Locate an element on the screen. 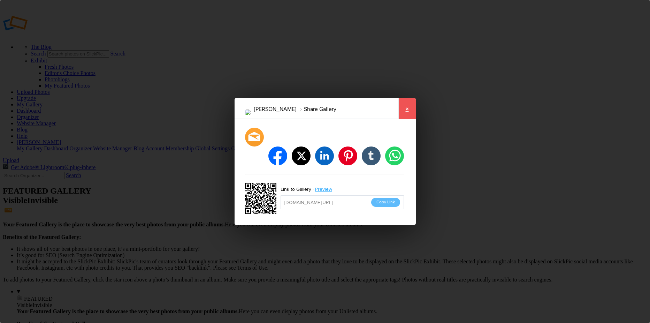 The height and width of the screenshot is (323, 650). li: tumblr is located at coordinates (371, 156).